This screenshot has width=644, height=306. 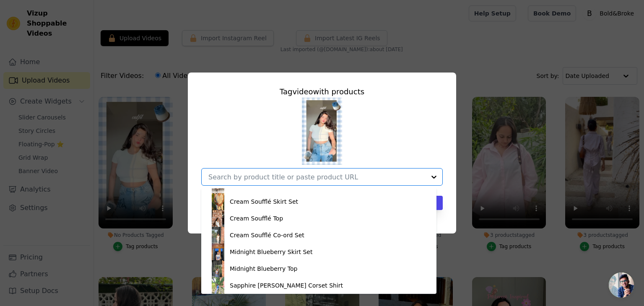 I want to click on img: tn-a2eede9192e844f6a2e8c3f2cf5a08bc.png, so click(x=322, y=131).